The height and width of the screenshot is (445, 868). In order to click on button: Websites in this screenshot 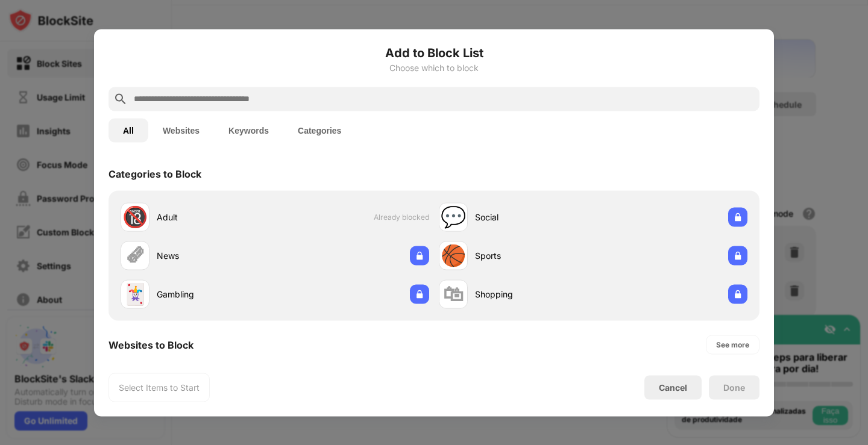, I will do `click(181, 130)`.